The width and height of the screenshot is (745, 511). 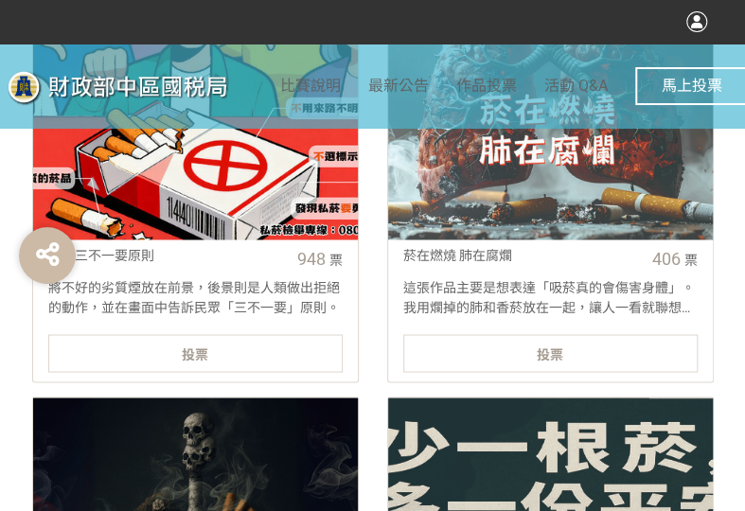 What do you see at coordinates (398, 85) in the screenshot?
I see `span: 最新公告` at bounding box center [398, 85].